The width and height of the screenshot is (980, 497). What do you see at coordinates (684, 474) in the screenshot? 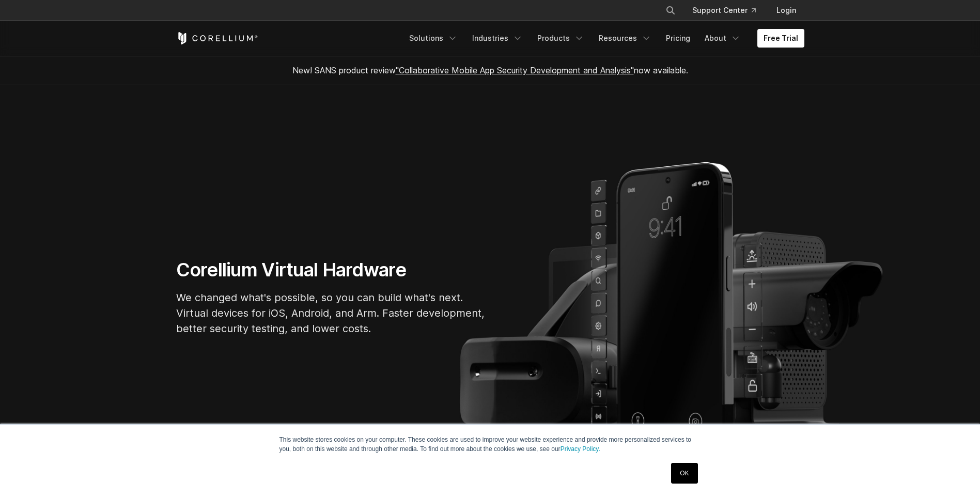
I see `a: OK` at bounding box center [684, 474].